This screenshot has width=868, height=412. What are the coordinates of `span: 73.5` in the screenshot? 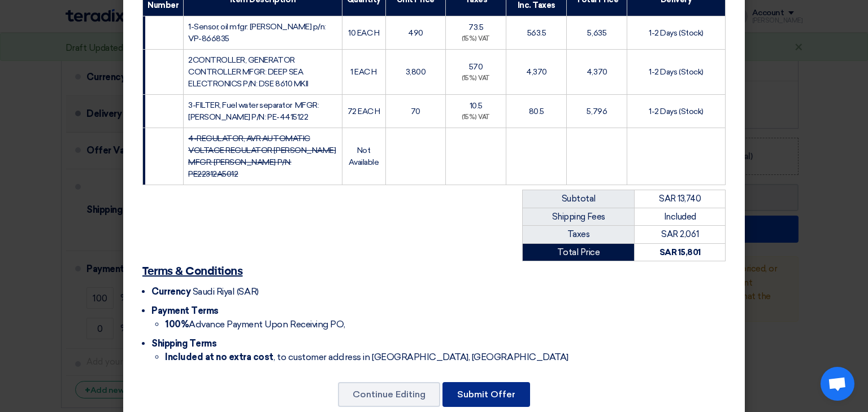 It's located at (476, 27).